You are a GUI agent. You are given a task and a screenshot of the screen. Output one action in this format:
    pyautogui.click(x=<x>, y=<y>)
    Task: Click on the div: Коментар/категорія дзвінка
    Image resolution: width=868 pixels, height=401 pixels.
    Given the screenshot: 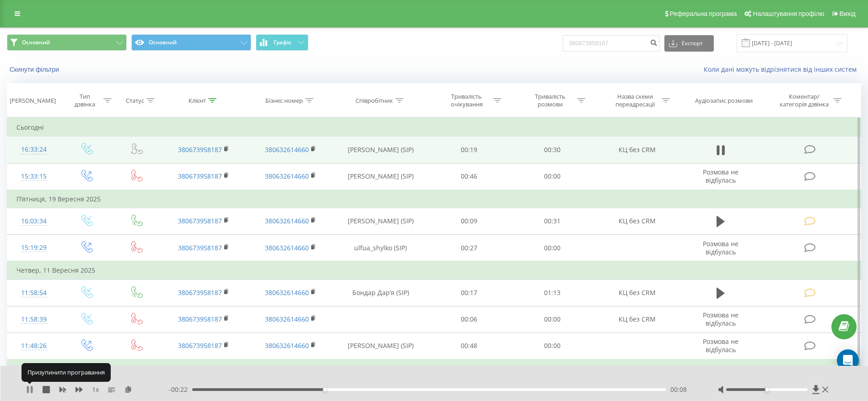 What is the action you would take?
    pyautogui.click(x=804, y=101)
    